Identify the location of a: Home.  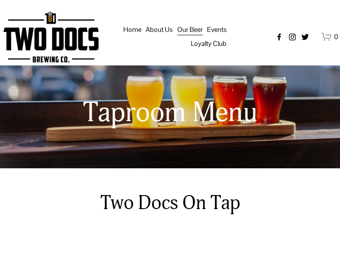
(132, 30).